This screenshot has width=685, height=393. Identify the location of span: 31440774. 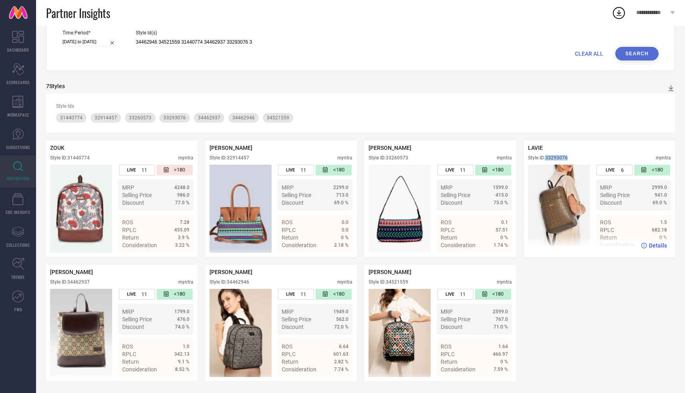
(71, 118).